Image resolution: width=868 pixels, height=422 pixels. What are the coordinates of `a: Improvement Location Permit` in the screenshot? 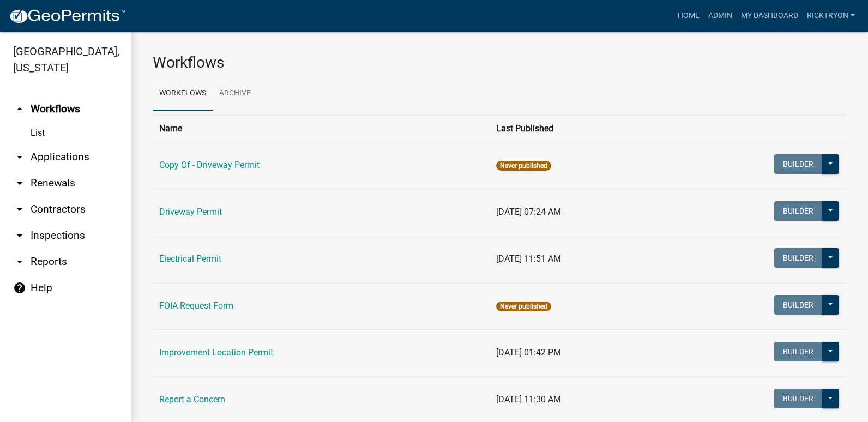 It's located at (216, 352).